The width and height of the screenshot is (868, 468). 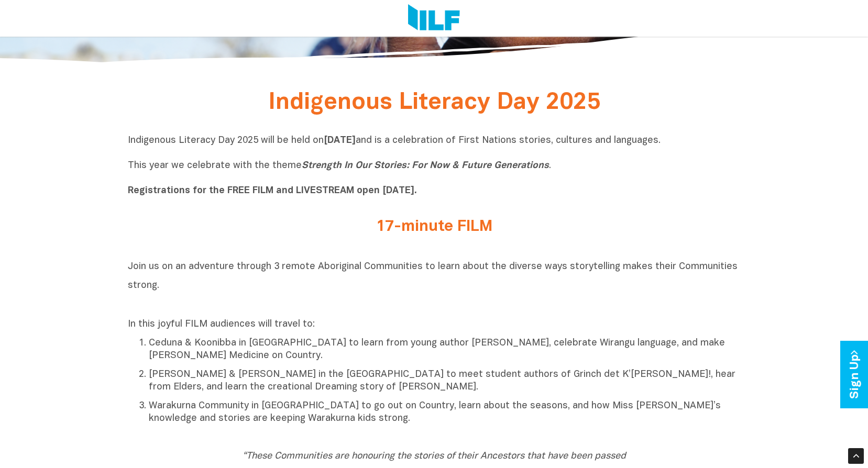 I want to click on span: Indigenous Literacy Day 2025, so click(x=434, y=102).